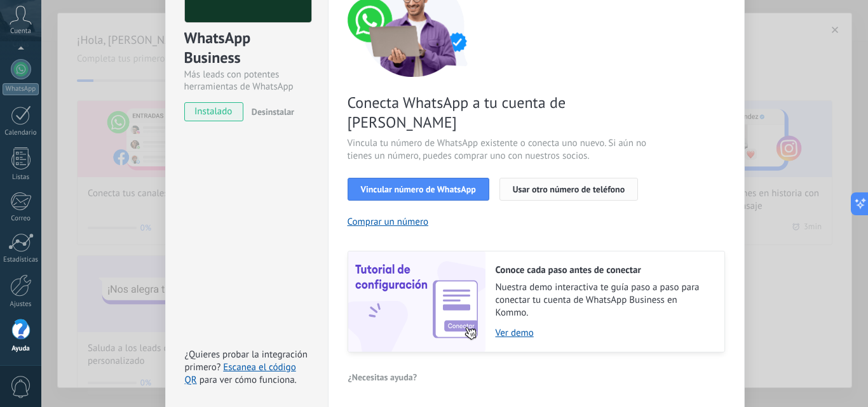 The width and height of the screenshot is (868, 407). Describe the element at coordinates (20, 31) in the screenshot. I see `span: Cuenta` at that location.